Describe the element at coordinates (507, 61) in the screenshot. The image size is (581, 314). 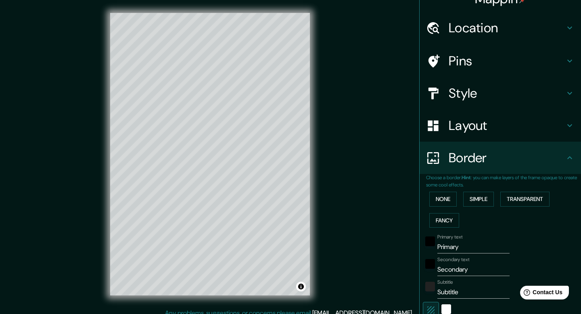
I see `h4: Pins` at that location.